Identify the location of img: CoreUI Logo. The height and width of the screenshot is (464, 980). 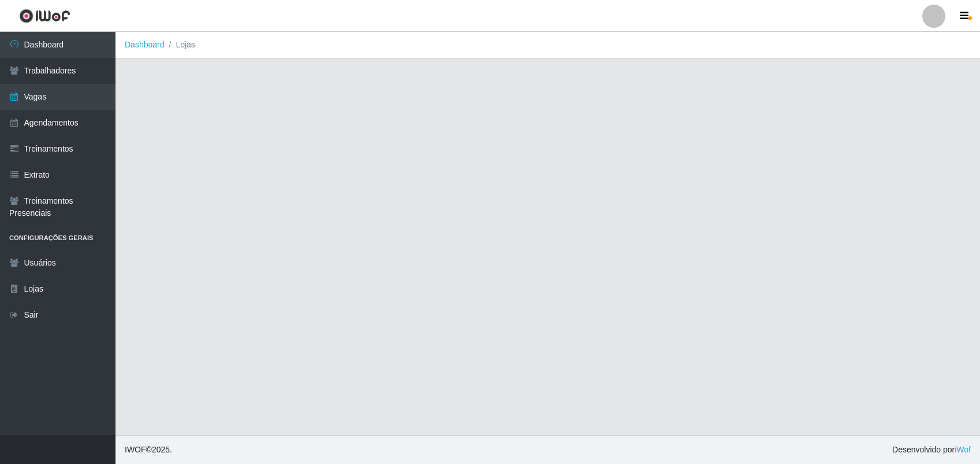
(44, 16).